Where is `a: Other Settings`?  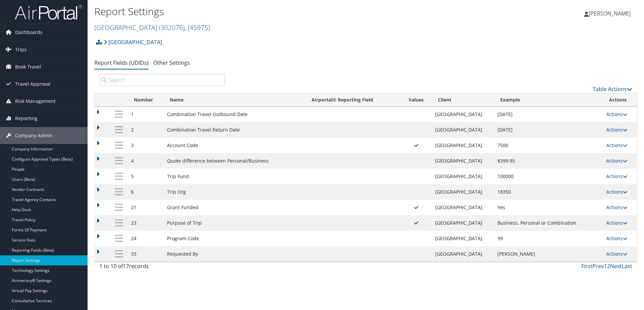
a: Other Settings is located at coordinates (171, 62).